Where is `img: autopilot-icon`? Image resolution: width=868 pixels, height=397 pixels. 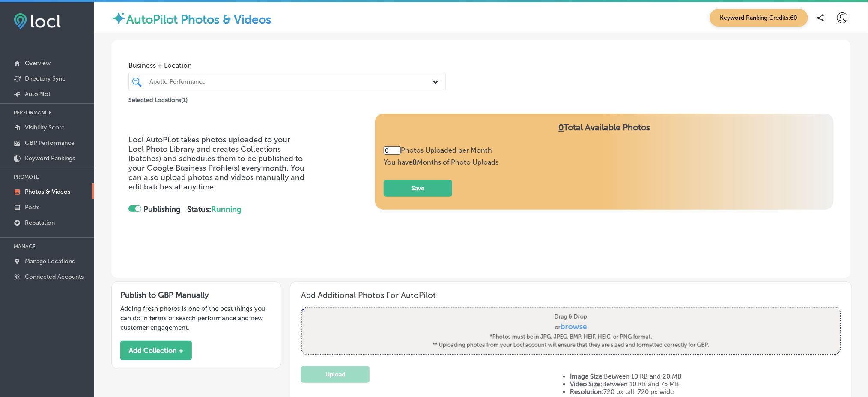
img: autopilot-icon is located at coordinates (119, 18).